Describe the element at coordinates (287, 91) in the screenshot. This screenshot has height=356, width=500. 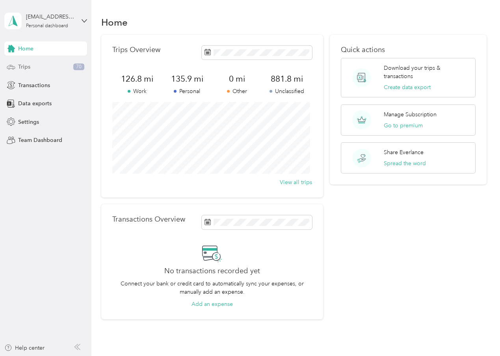
I see `p: Unclassified` at that location.